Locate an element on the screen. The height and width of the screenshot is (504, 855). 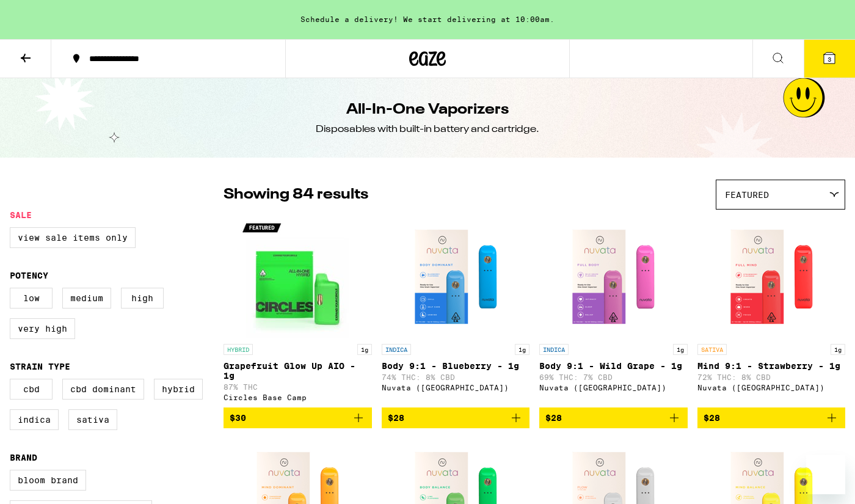
label: Low is located at coordinates (31, 298).